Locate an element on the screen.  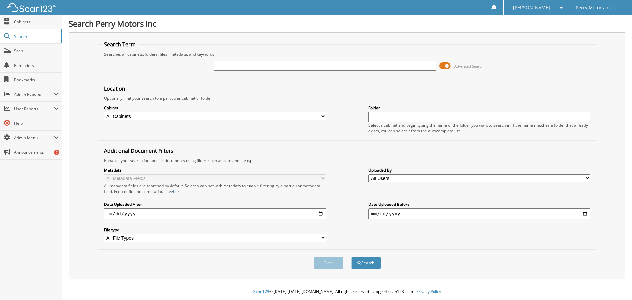
span: Scan123 is located at coordinates (261, 291).